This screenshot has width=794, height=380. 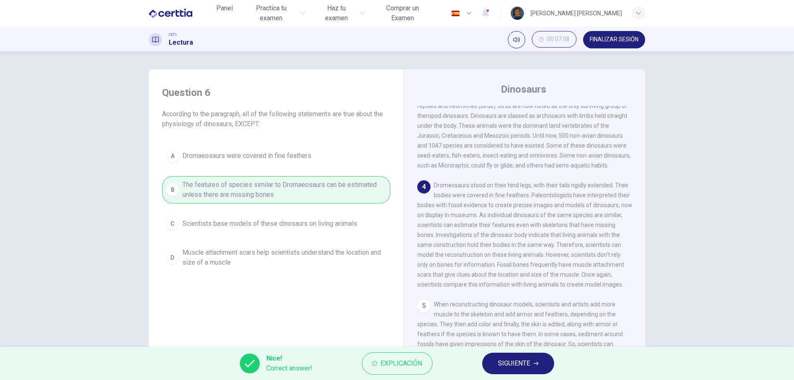 I want to click on span: Some dinosaurs were as high as 9.25 meters and as long as 58 meters, although the majority of the..., so click(x=524, y=126).